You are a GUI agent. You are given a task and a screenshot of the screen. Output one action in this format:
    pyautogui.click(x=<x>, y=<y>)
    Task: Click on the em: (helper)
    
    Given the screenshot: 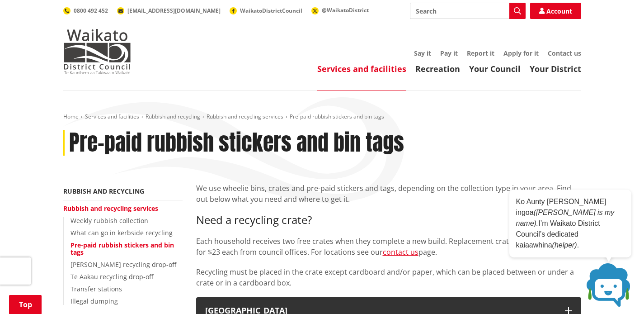 What is the action you would take?
    pyautogui.click(x=564, y=245)
    